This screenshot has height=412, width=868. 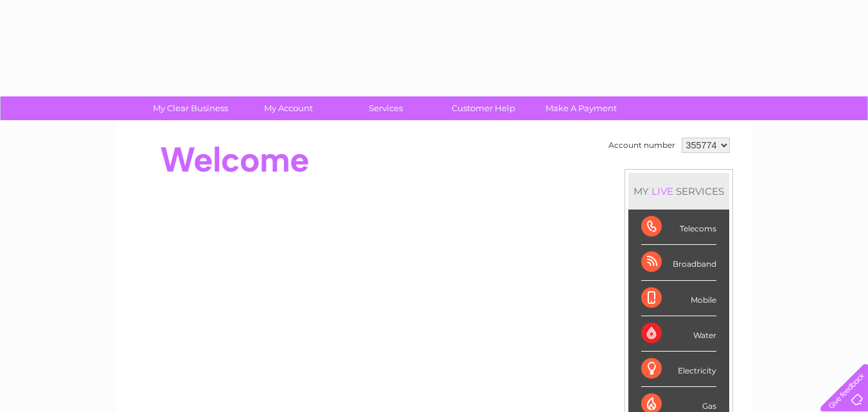 What do you see at coordinates (385, 108) in the screenshot?
I see `a: Services` at bounding box center [385, 108].